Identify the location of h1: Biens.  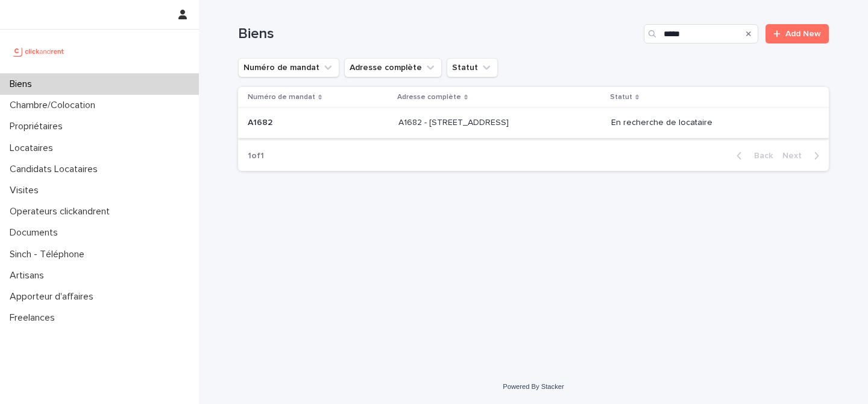
(438, 34).